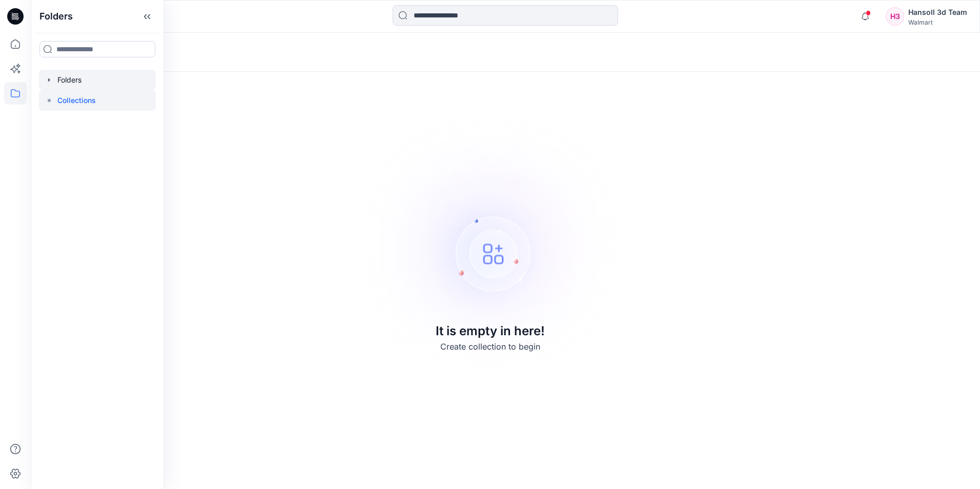 The width and height of the screenshot is (980, 489). I want to click on p: Collections, so click(76, 100).